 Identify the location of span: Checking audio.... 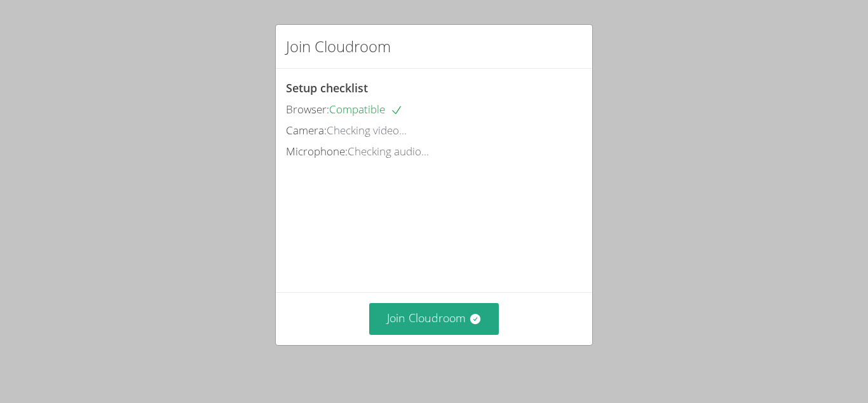
(388, 151).